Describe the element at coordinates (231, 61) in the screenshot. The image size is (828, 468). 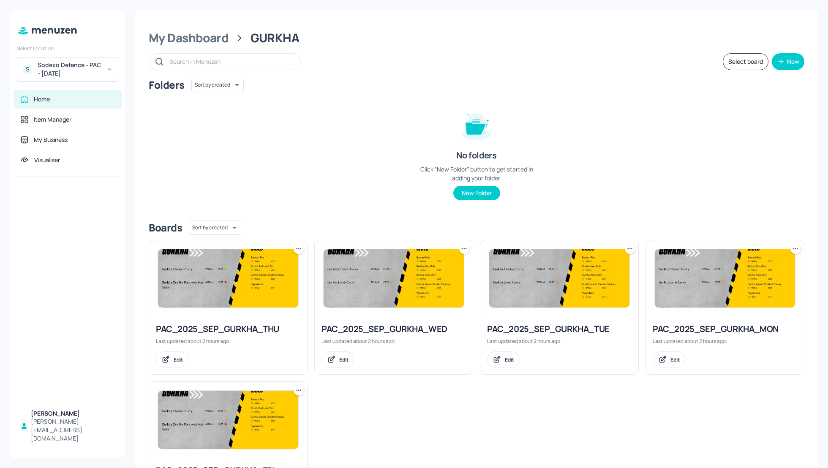
I see `input: Search in Menuzen` at that location.